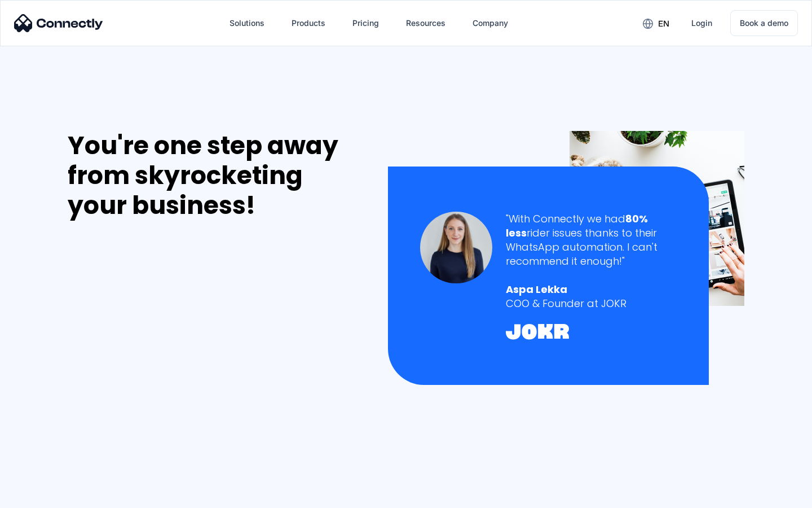 This screenshot has height=508, width=812. I want to click on ul: Language list, so click(45, 496).